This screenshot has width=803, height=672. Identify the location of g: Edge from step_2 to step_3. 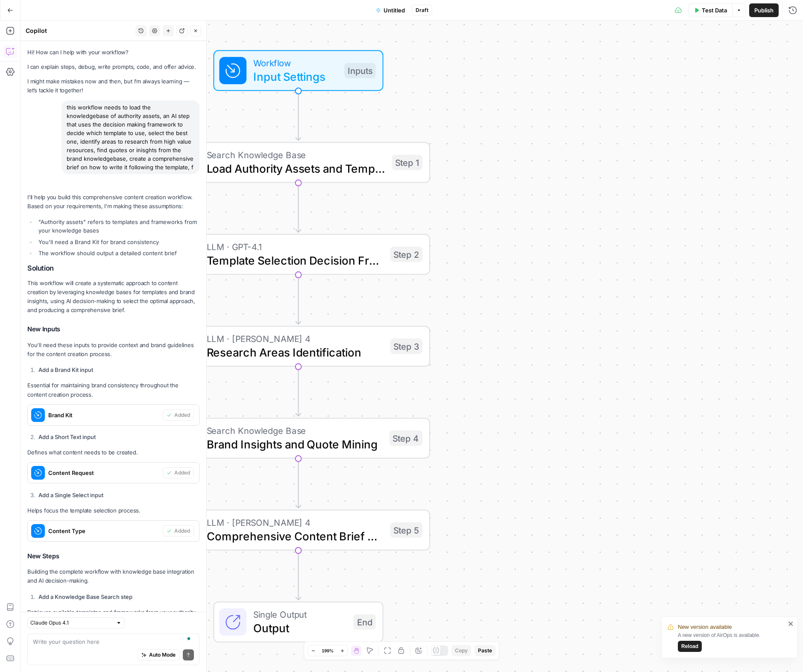
(298, 299).